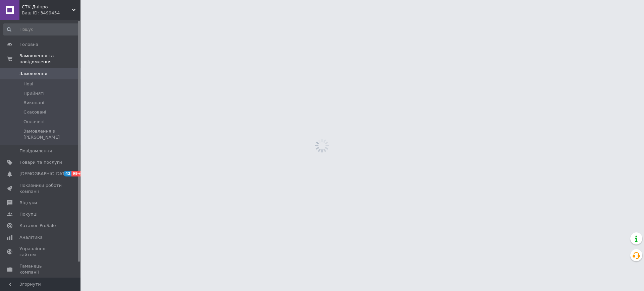 This screenshot has height=291, width=644. Describe the element at coordinates (40, 189) in the screenshot. I see `span: Показники роботи компанії` at that location.